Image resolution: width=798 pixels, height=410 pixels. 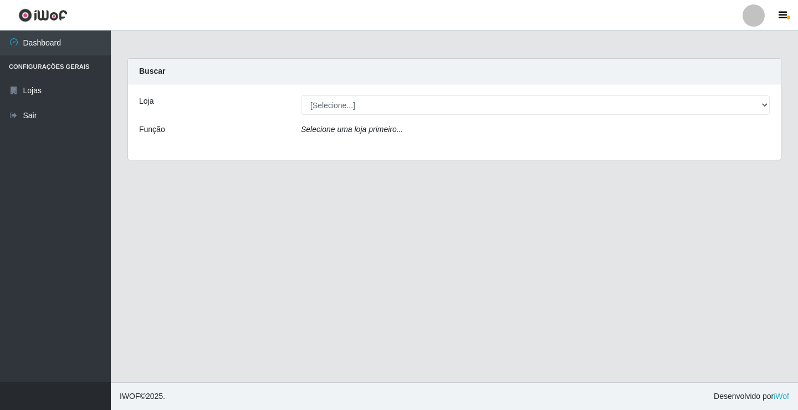 What do you see at coordinates (142, 396) in the screenshot?
I see `span: © 2025 .` at bounding box center [142, 396].